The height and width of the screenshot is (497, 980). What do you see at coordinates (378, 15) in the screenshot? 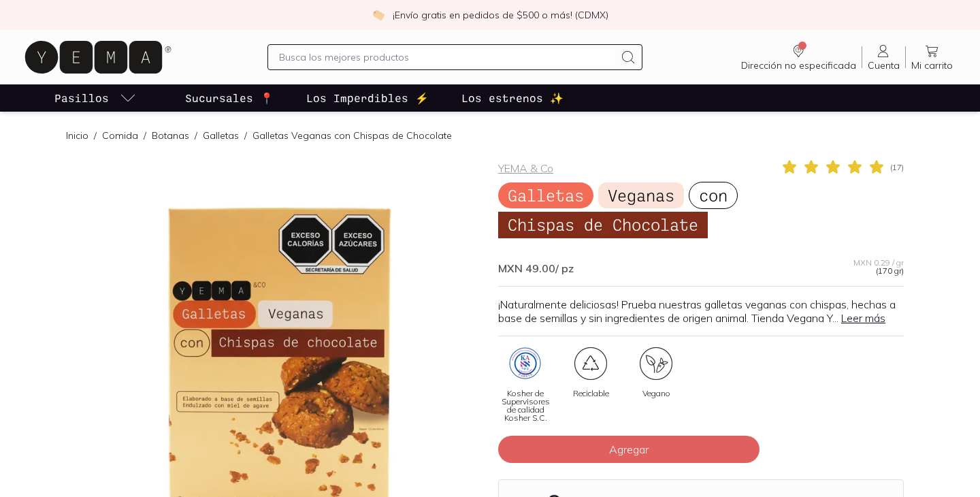
I see `img: check` at bounding box center [378, 15].